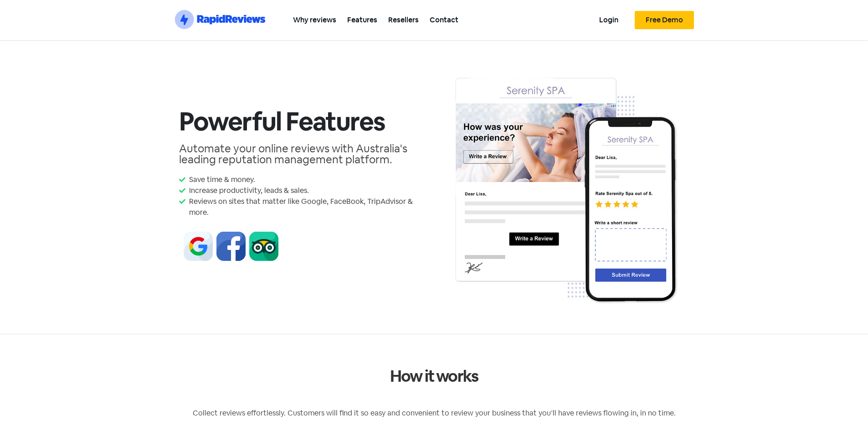  Describe the element at coordinates (609, 19) in the screenshot. I see `a: Login` at that location.